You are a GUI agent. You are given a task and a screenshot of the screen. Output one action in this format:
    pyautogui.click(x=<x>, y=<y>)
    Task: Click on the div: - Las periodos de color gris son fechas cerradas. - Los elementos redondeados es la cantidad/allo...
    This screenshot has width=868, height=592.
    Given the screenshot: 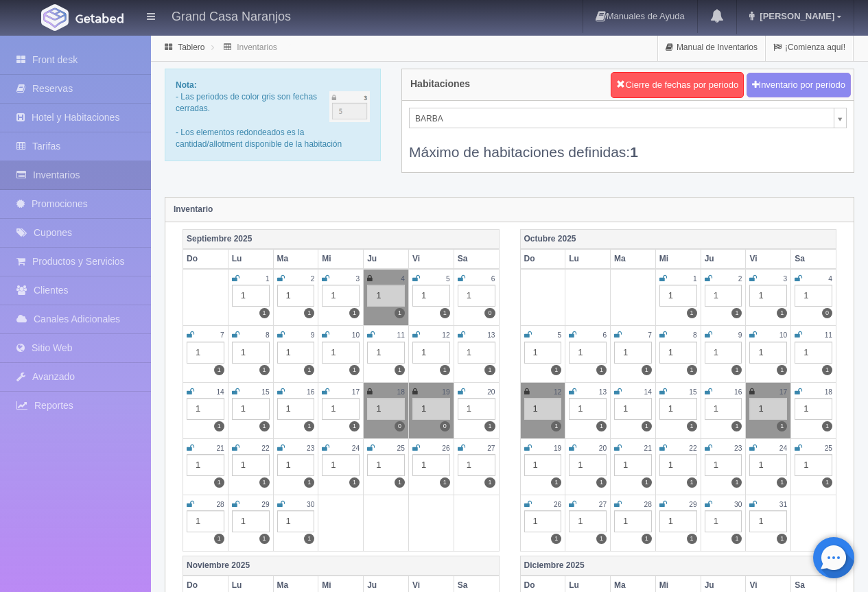 What is the action you would take?
    pyautogui.click(x=272, y=114)
    